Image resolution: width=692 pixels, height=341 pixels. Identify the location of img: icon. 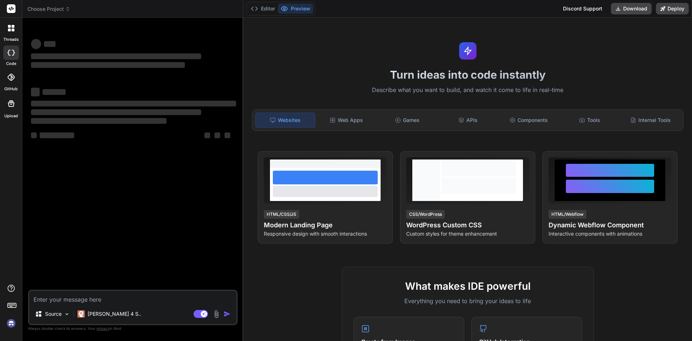
(227, 313).